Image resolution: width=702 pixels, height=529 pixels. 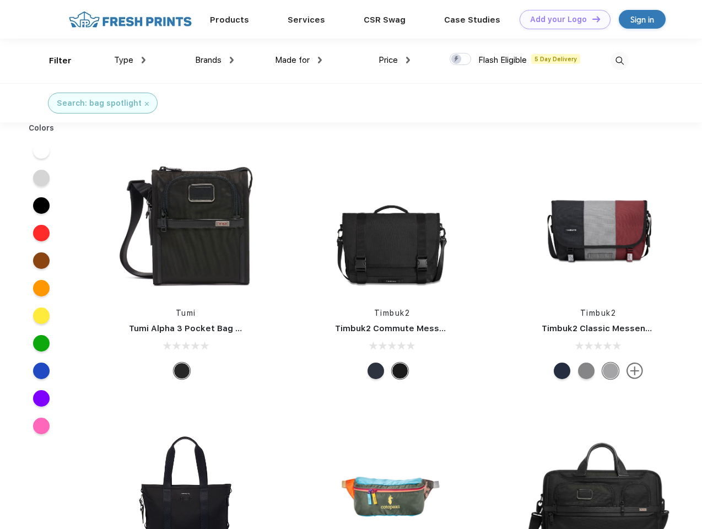 I want to click on div: Eco Black, so click(x=400, y=371).